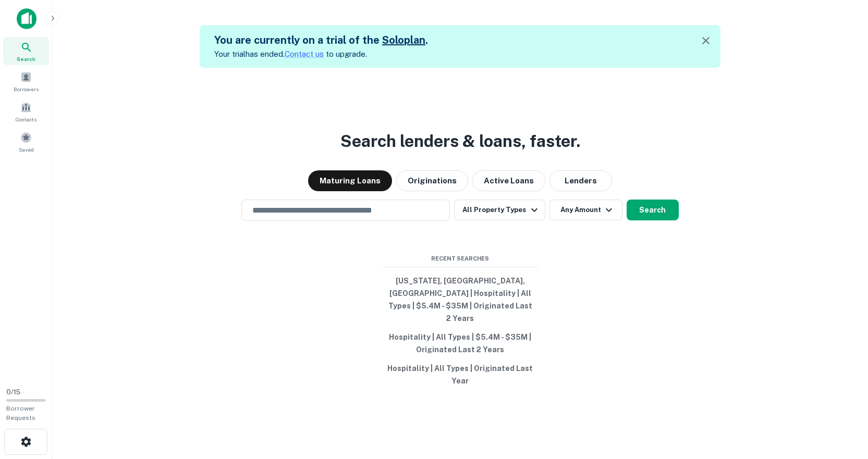  I want to click on span: Contacts, so click(26, 119).